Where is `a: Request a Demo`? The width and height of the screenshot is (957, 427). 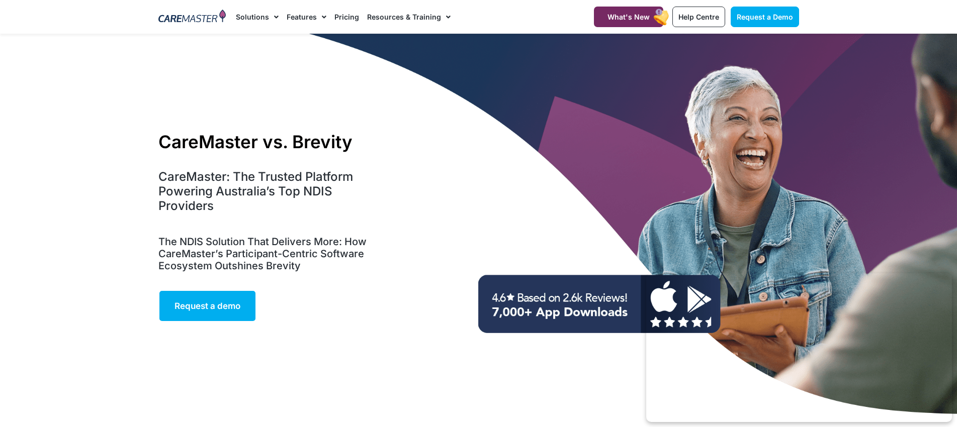
a: Request a Demo is located at coordinates (765, 17).